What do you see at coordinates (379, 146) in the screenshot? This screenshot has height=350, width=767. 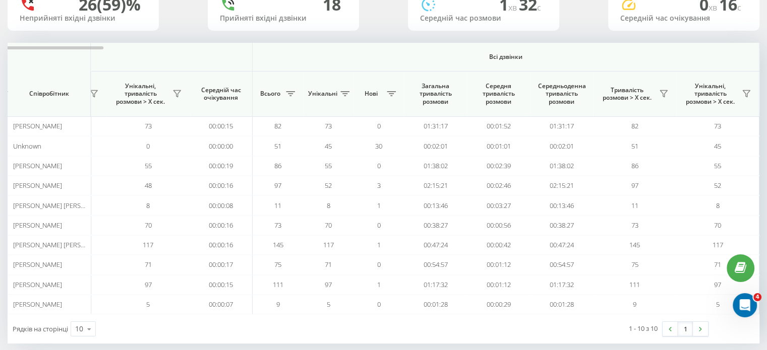 I see `span: 30` at bounding box center [379, 146].